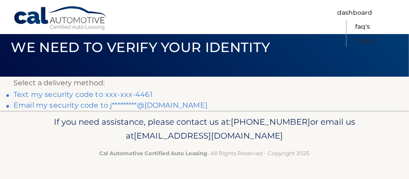 This screenshot has height=179, width=409. Describe the element at coordinates (366, 40) in the screenshot. I see `a: Logout` at that location.